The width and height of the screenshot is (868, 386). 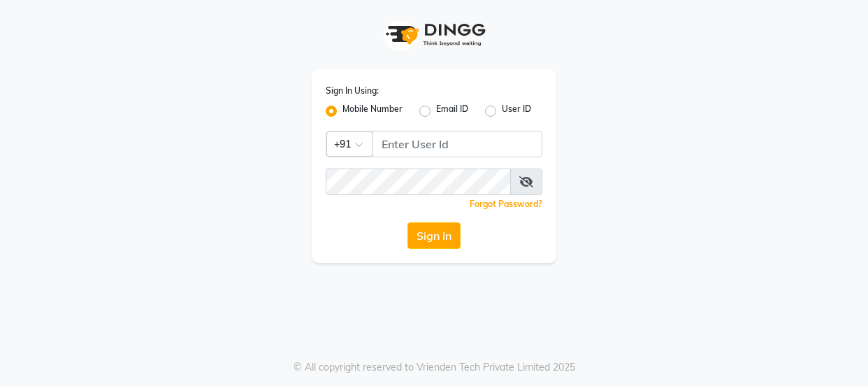 I want to click on button: Sign In, so click(x=434, y=235).